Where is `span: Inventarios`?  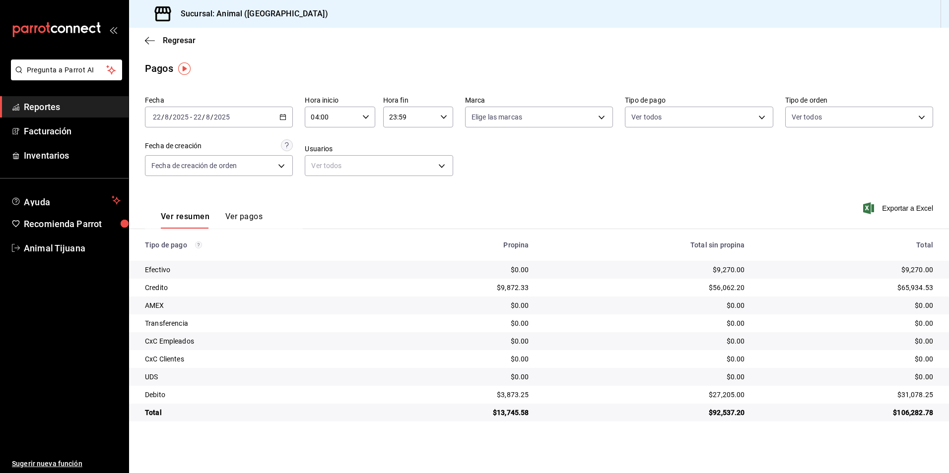
span: Inventarios is located at coordinates (72, 155).